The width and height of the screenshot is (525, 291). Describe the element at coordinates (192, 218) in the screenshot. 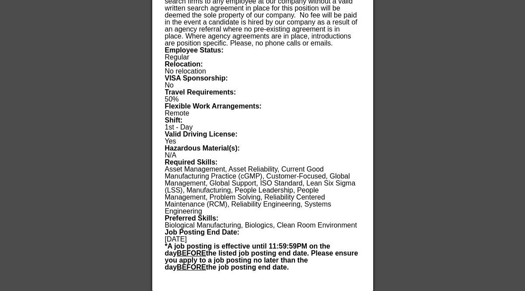

I see `b: Preferred Skills:` at that location.